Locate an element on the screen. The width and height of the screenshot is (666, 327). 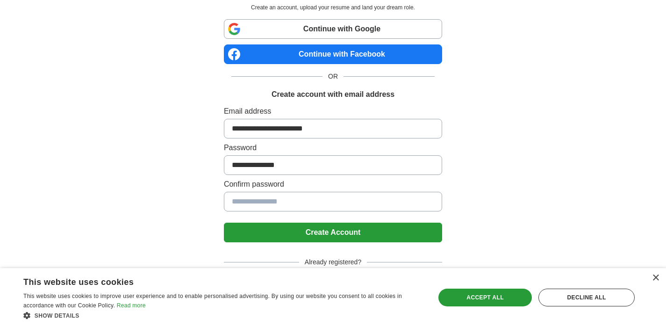
span: OR is located at coordinates (333, 76).